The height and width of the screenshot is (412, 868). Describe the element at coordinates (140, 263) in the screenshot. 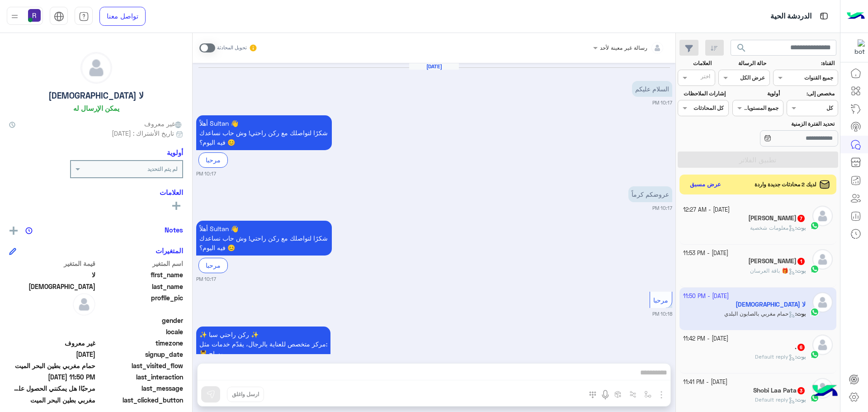

I see `span: اسم المتغير` at that location.